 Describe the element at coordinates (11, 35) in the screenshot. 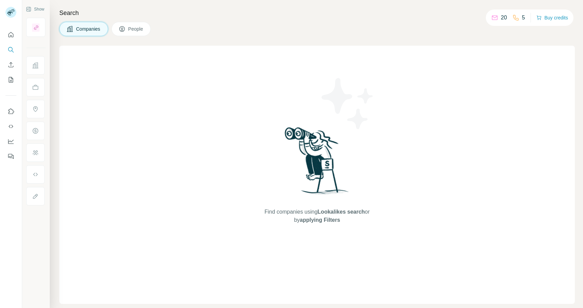

I see `button: Quick start` at that location.